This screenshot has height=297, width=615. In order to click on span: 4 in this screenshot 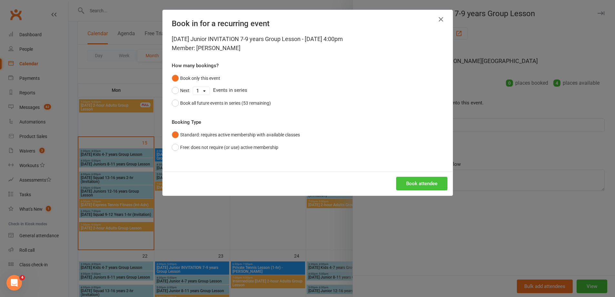, I will do `click(22, 277)`.